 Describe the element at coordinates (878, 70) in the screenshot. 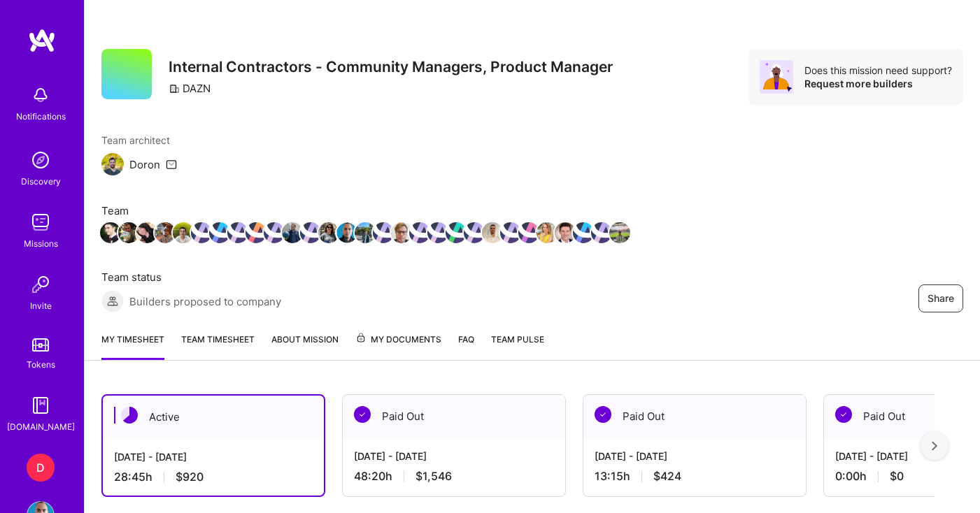

I see `div: Does this mission need support?` at that location.